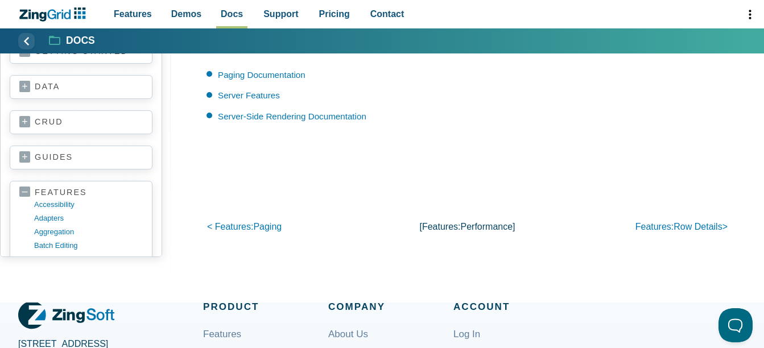 Image resolution: width=764 pixels, height=348 pixels. I want to click on a: features, so click(81, 192).